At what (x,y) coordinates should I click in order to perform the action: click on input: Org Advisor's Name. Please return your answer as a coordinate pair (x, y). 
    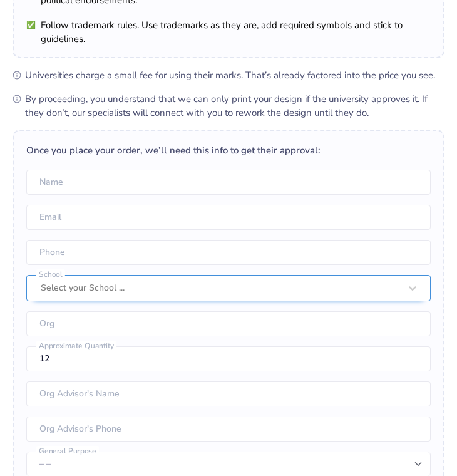
    Looking at the image, I should click on (228, 394).